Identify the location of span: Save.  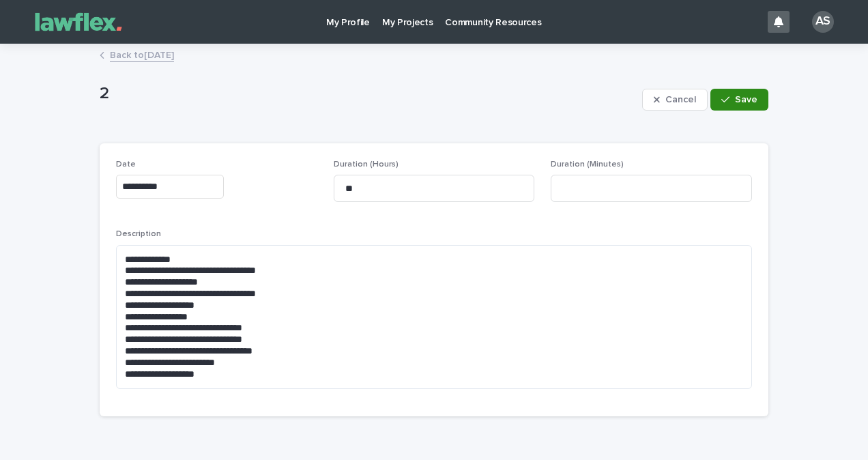
(746, 100).